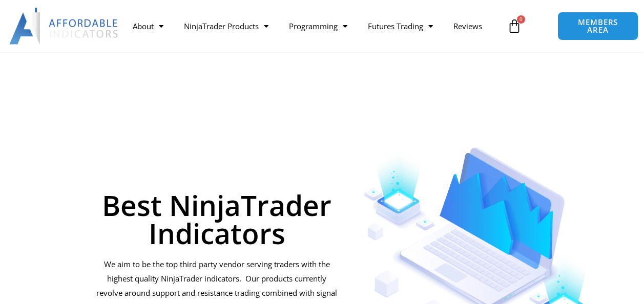 This screenshot has width=644, height=304. What do you see at coordinates (318, 26) in the screenshot?
I see `a: Programming` at bounding box center [318, 26].